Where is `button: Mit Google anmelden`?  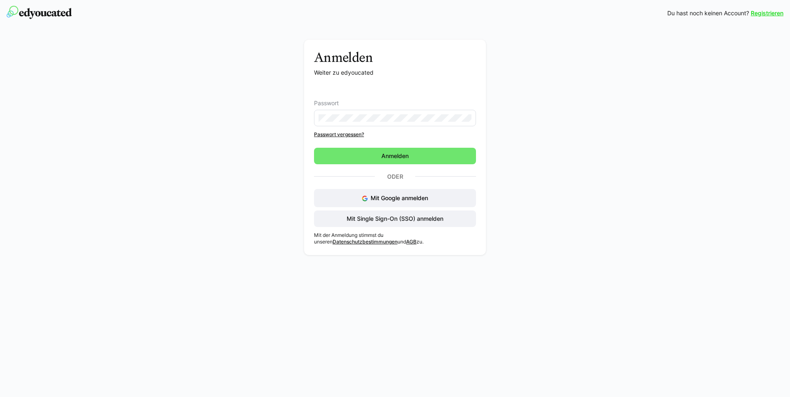 button: Mit Google anmelden is located at coordinates (395, 198).